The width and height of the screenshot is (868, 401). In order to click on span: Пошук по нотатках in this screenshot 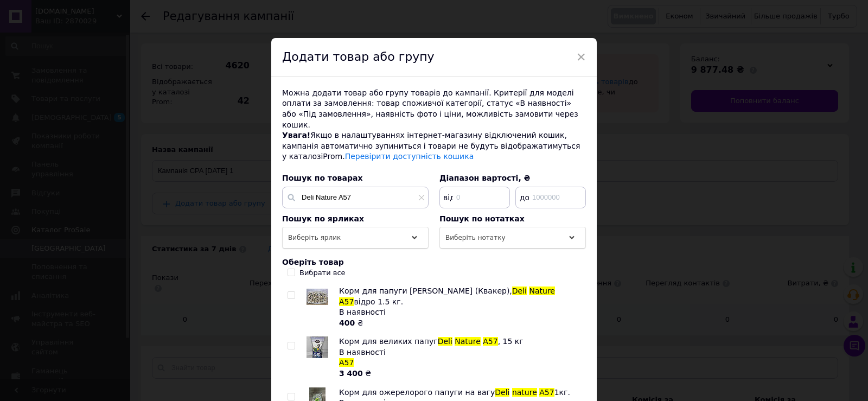, I will do `click(482, 218)`.